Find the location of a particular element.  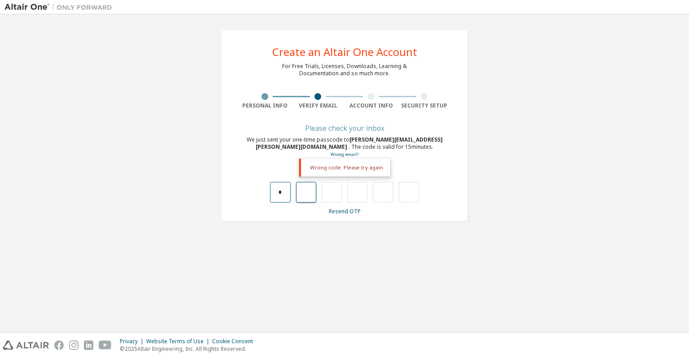

div: Verify Email is located at coordinates (318, 106).